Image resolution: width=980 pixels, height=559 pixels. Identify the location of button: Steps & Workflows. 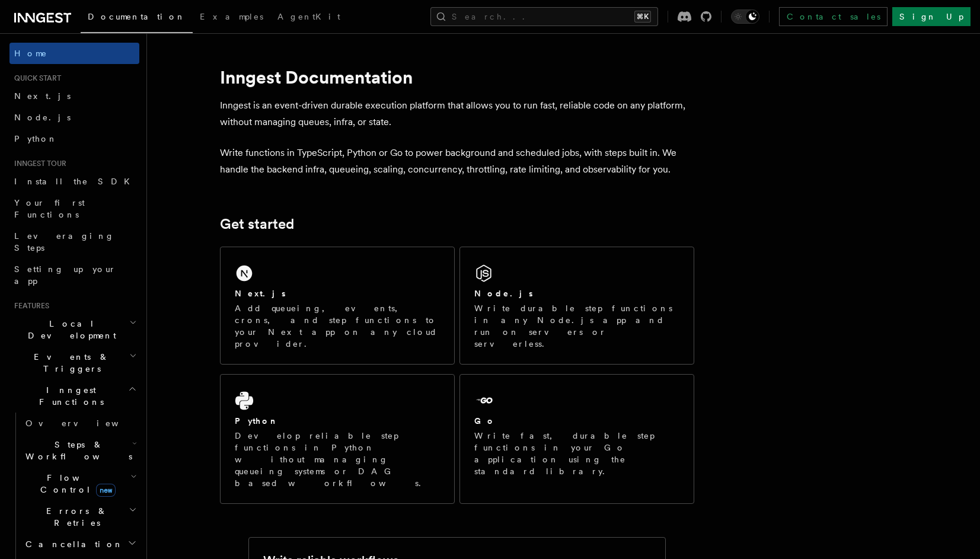
(80, 451).